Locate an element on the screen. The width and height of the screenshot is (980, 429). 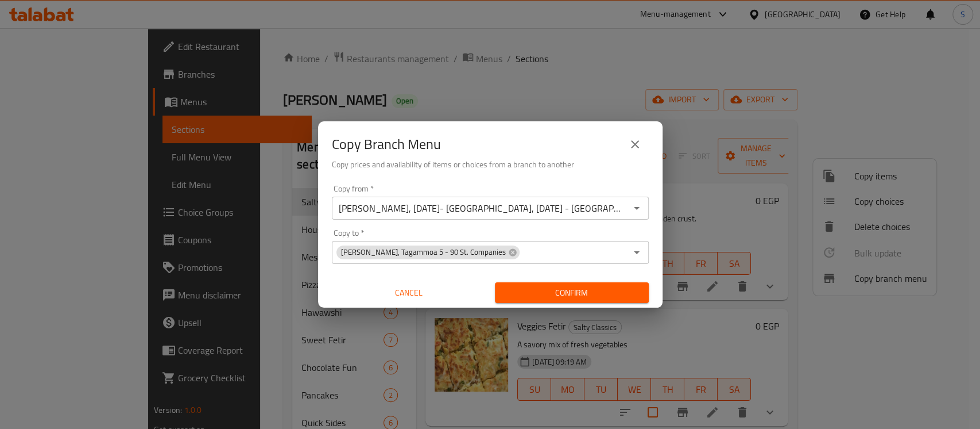
span: Cancel is located at coordinates (409, 292).